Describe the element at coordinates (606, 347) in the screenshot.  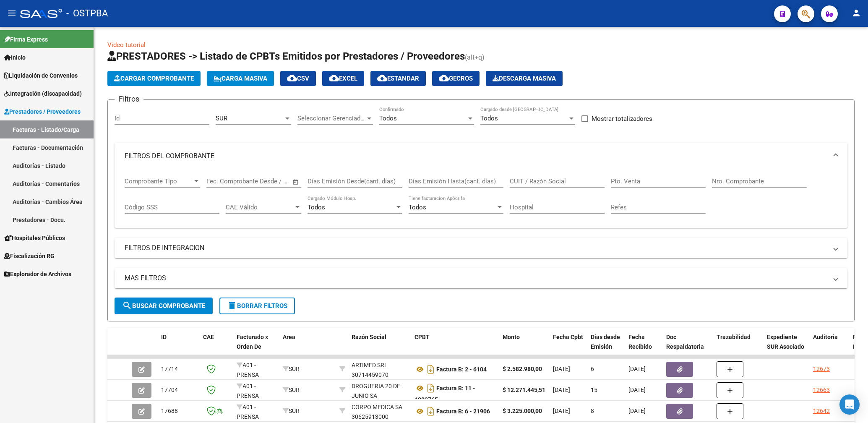
I see `datatable-header-cell: Días desde Emisión` at that location.